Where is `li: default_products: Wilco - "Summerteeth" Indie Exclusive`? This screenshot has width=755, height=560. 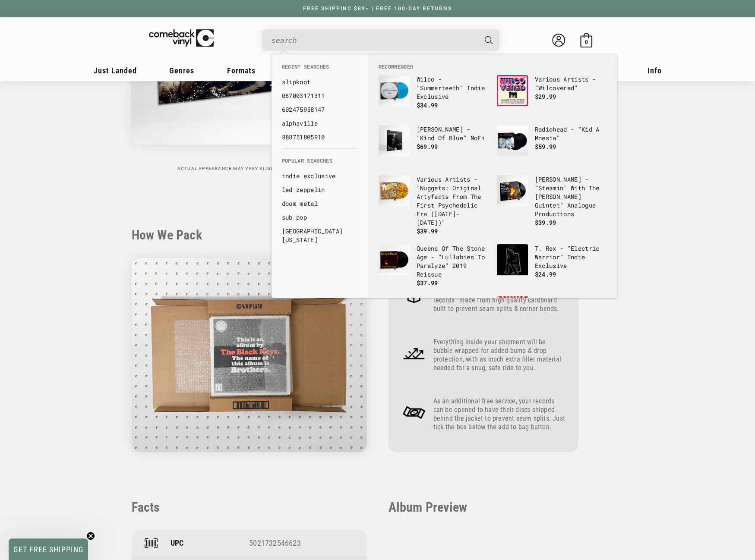
li: default_products: Wilco - "Summerteeth" Indie Exclusive is located at coordinates (433, 96).